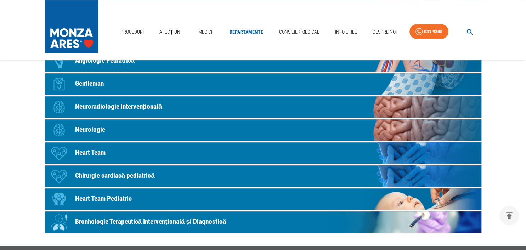  I want to click on a: Info Utile, so click(346, 32).